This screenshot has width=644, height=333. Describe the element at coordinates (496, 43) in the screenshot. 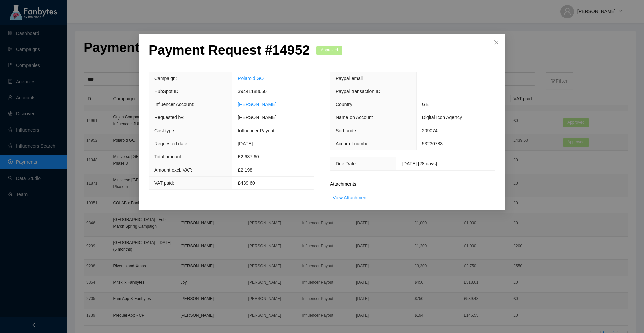

I see `button: Close` at that location.